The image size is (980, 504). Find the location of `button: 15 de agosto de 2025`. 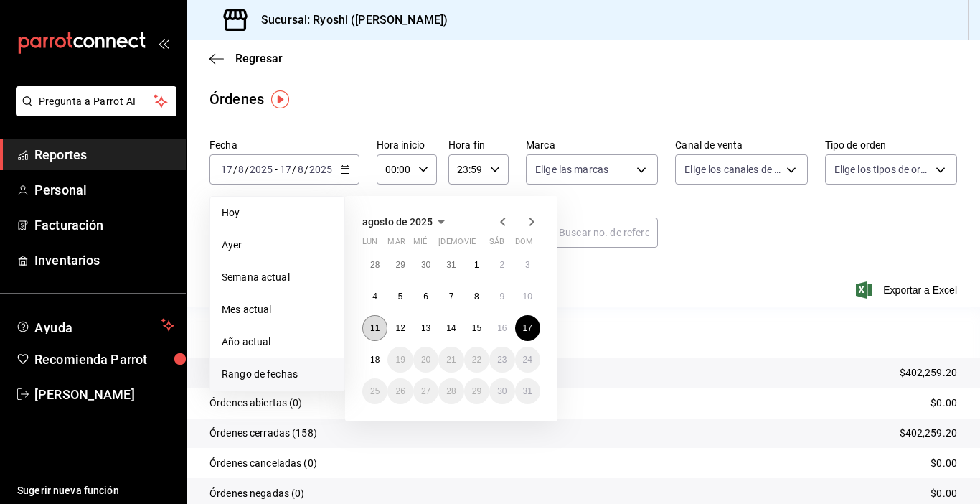

button: 15 de agosto de 2025 is located at coordinates (476, 328).